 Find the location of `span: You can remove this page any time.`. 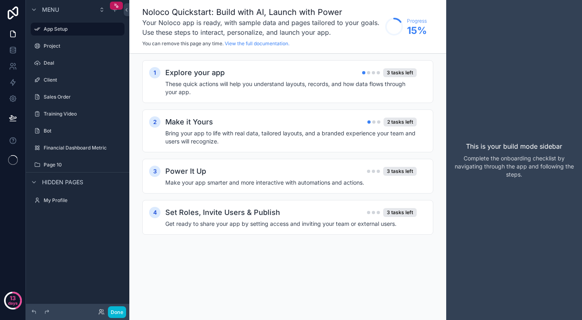

span: You can remove this page any time. is located at coordinates (183, 43).